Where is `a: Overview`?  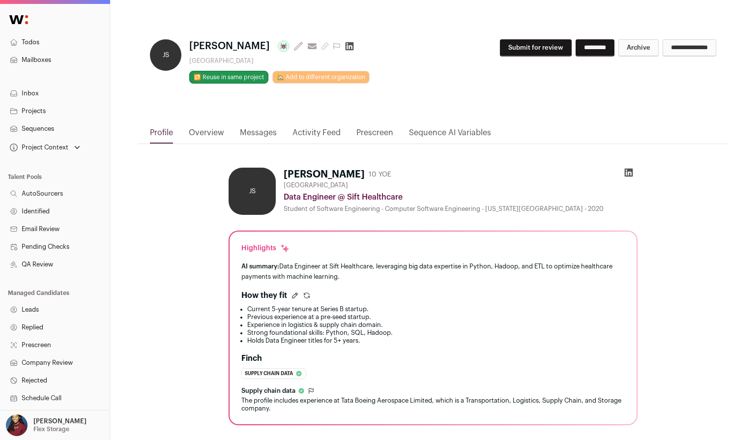 a: Overview is located at coordinates (206, 135).